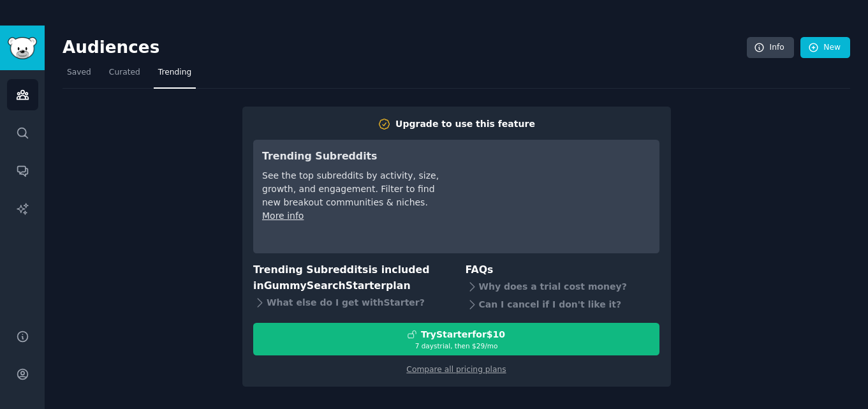 The image size is (868, 409). Describe the element at coordinates (456, 339) in the screenshot. I see `button: TryStarterfor$107 daystrial, then $29/mo` at that location.